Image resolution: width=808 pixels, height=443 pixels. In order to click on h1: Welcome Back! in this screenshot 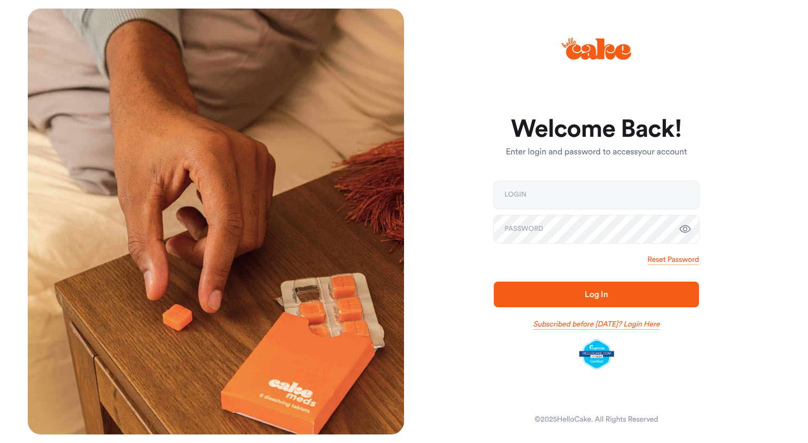, I will do `click(597, 129)`.